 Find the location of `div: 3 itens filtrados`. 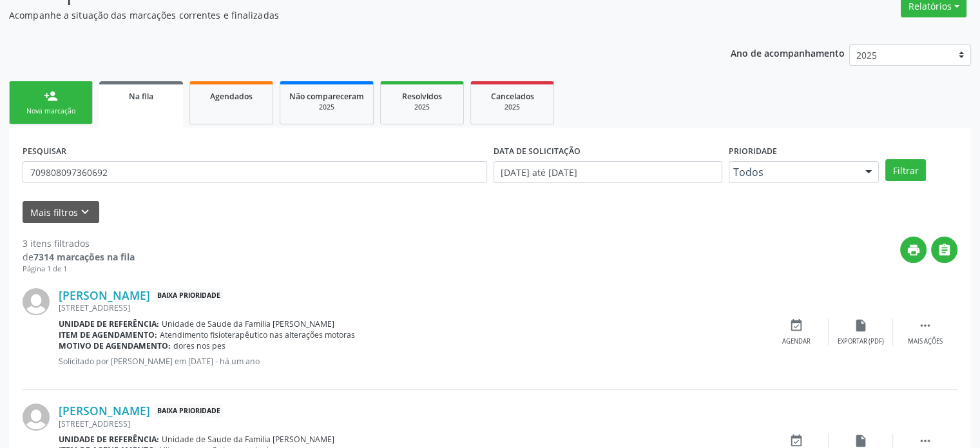

div: 3 itens filtrados is located at coordinates (79, 243).